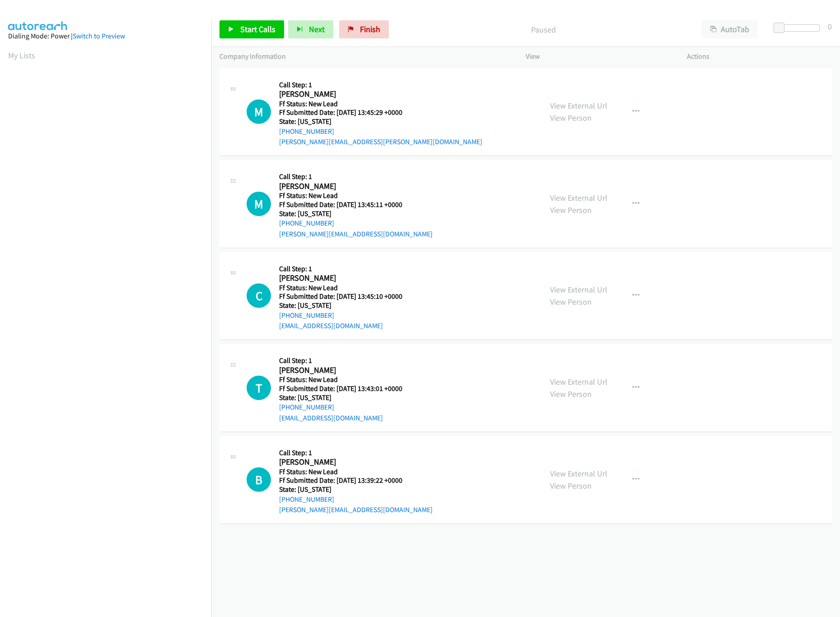 The width and height of the screenshot is (840, 617). Describe the element at coordinates (21, 55) in the screenshot. I see `a: My Lists` at that location.